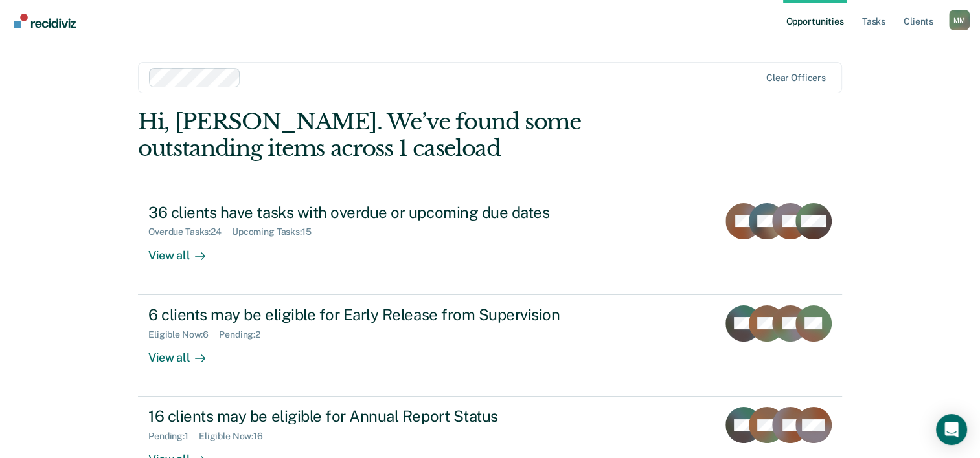 The height and width of the screenshot is (458, 980). Describe the element at coordinates (796, 78) in the screenshot. I see `div: Clear officers` at that location.